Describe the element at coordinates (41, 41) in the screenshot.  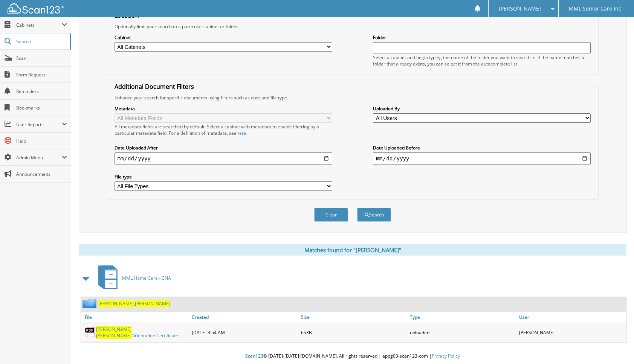
I see `span: Search` at that location.